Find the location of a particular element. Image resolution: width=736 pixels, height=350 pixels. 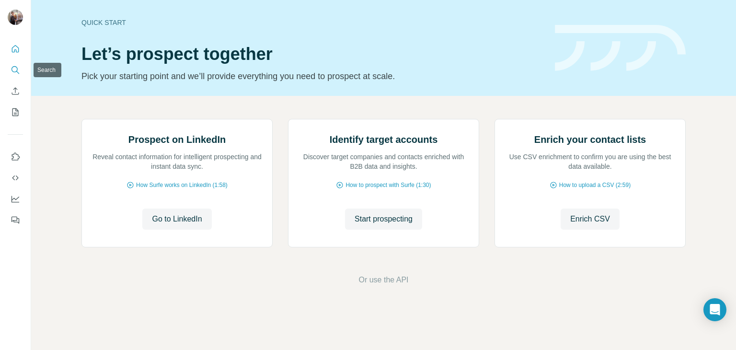

h2: Identify target accounts is located at coordinates (384, 140).